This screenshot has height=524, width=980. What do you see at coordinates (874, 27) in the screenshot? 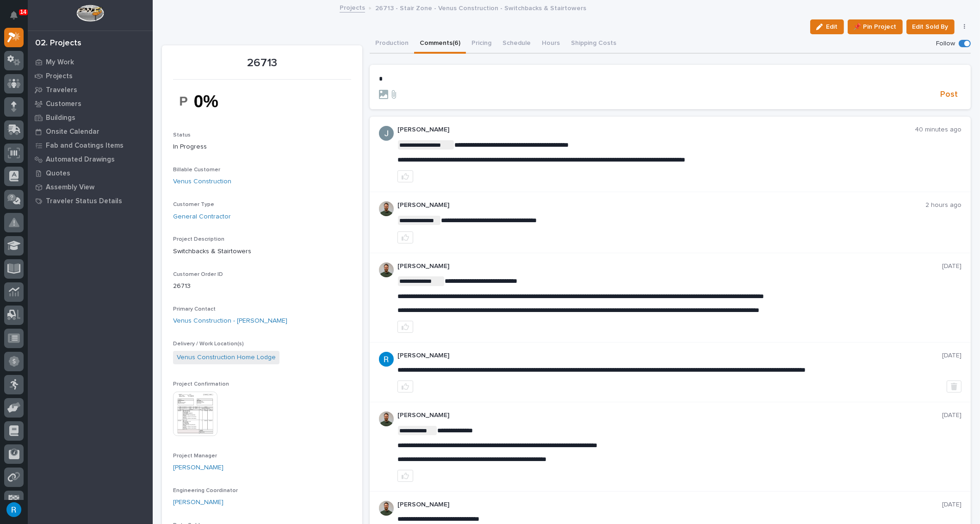
I see `span: 📌 Pin Project` at bounding box center [874, 27].